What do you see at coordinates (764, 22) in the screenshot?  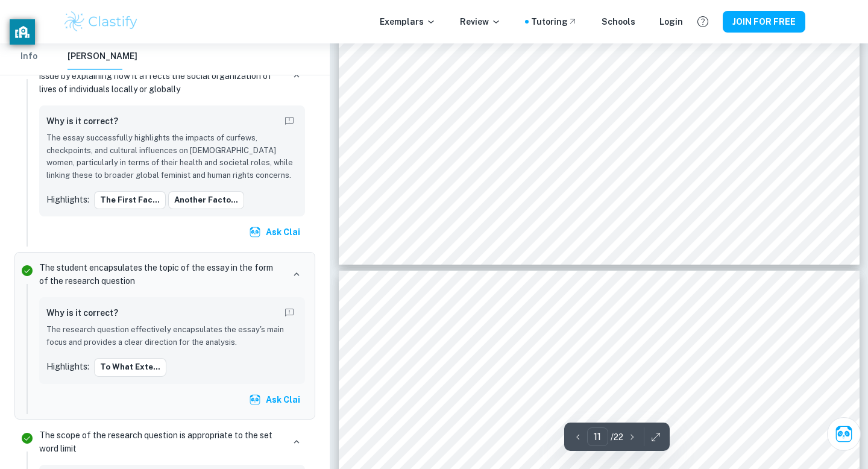 I see `a: JOIN FOR FREE` at bounding box center [764, 22].